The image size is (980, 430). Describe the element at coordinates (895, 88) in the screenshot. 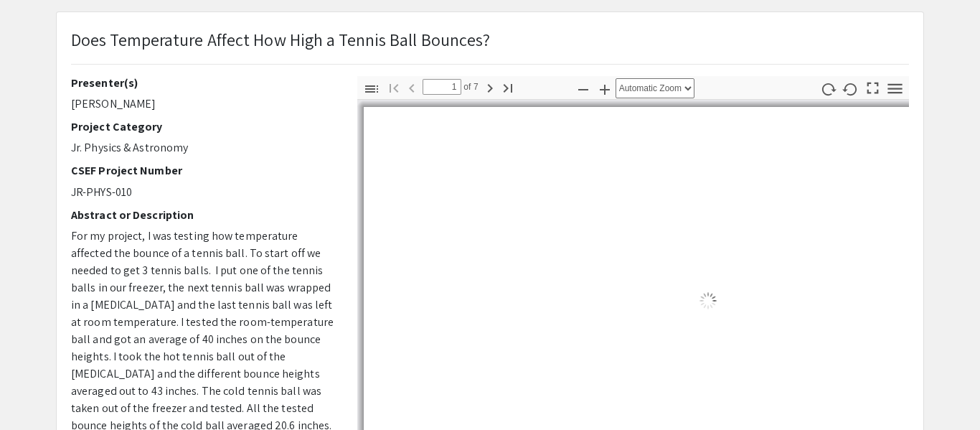

I see `button: Tools` at that location.